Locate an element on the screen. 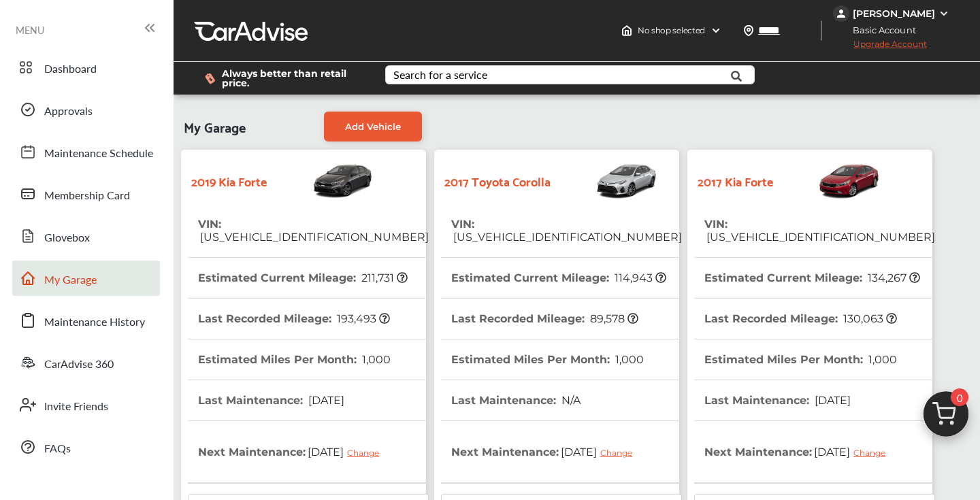 Image resolution: width=980 pixels, height=500 pixels. img: jVpblrzwTbfkPYzPPzSLxeg0AAAAASUVORK5CYII= is located at coordinates (841, 14).